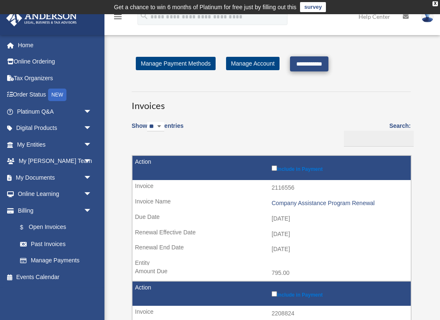 Image resolution: width=440 pixels, height=320 pixels. Describe the element at coordinates (118, 18) in the screenshot. I see `a: menu` at that location.